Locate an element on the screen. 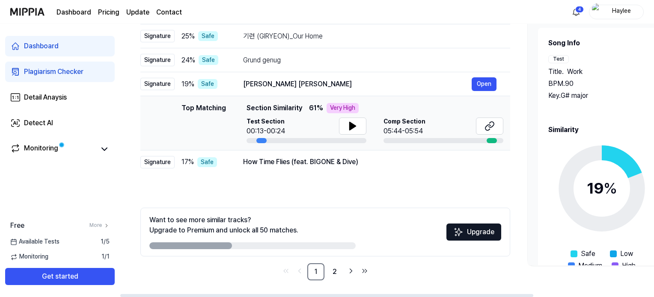 This screenshot has width=654, height=297. button: profileHaylee is located at coordinates (616, 12).